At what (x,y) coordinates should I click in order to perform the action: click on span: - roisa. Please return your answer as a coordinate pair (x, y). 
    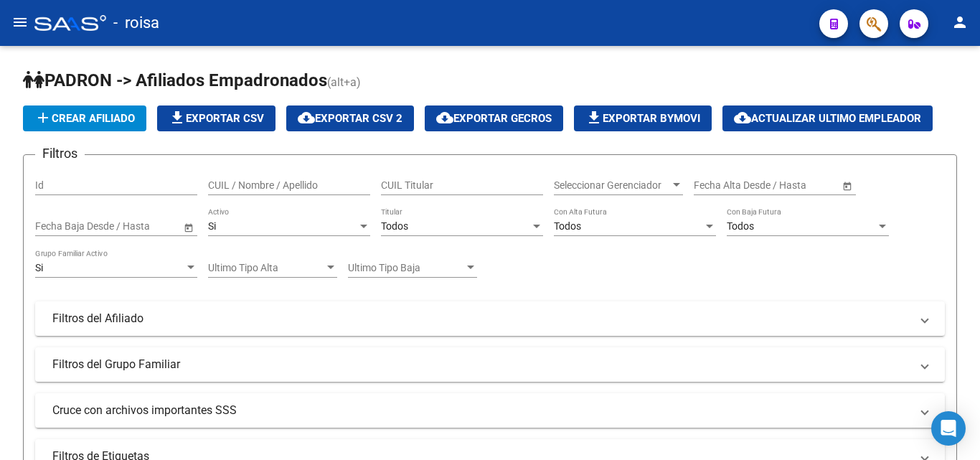
    Looking at the image, I should click on (136, 23).